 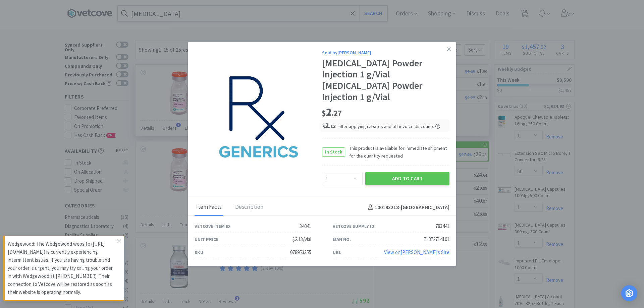 What do you see at coordinates (209, 208) in the screenshot?
I see `div: Item Facts` at bounding box center [209, 208].